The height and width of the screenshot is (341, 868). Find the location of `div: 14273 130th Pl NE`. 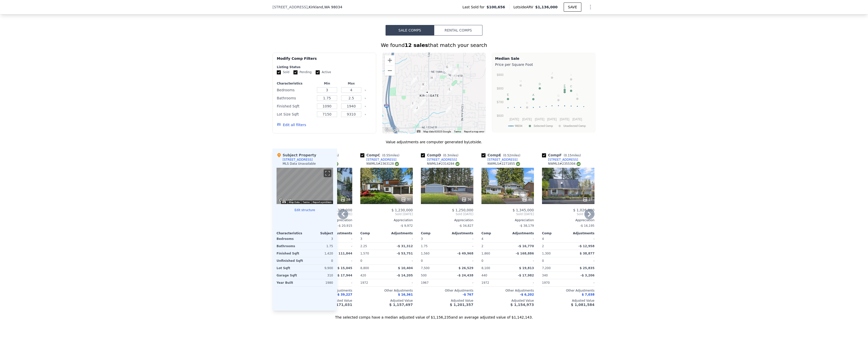

div: 14273 130th Pl NE is located at coordinates (454, 73).